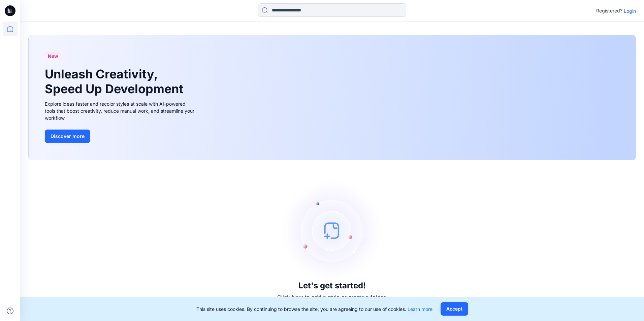 The width and height of the screenshot is (644, 321). What do you see at coordinates (454, 309) in the screenshot?
I see `button: Accept` at bounding box center [454, 309].